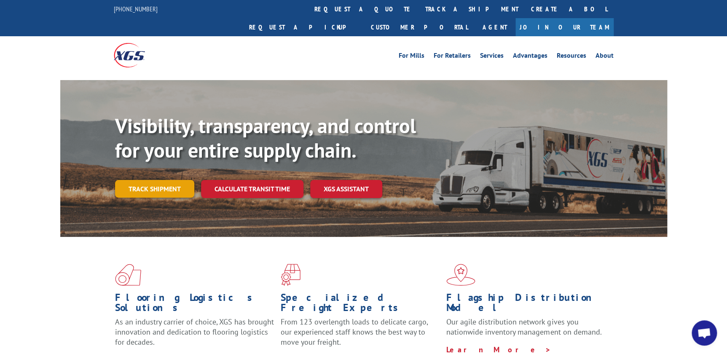 Image resolution: width=727 pixels, height=354 pixels. What do you see at coordinates (155, 189) in the screenshot?
I see `a: Track shipment` at bounding box center [155, 189].